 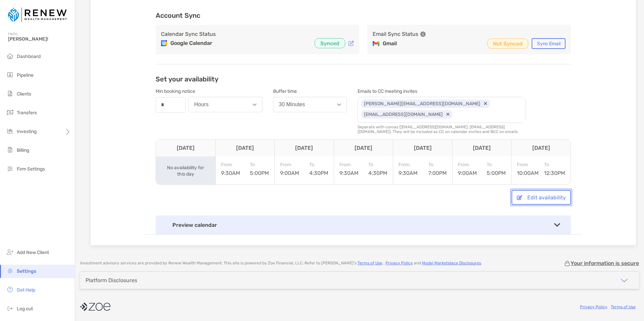 I want to click on img: settings icon, so click(x=10, y=271).